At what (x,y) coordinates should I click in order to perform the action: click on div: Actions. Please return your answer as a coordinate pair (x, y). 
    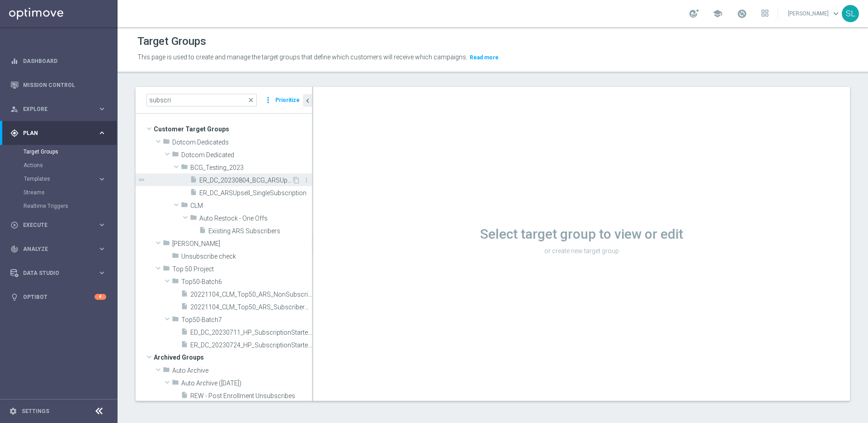
    Looking at the image, I should click on (70, 165).